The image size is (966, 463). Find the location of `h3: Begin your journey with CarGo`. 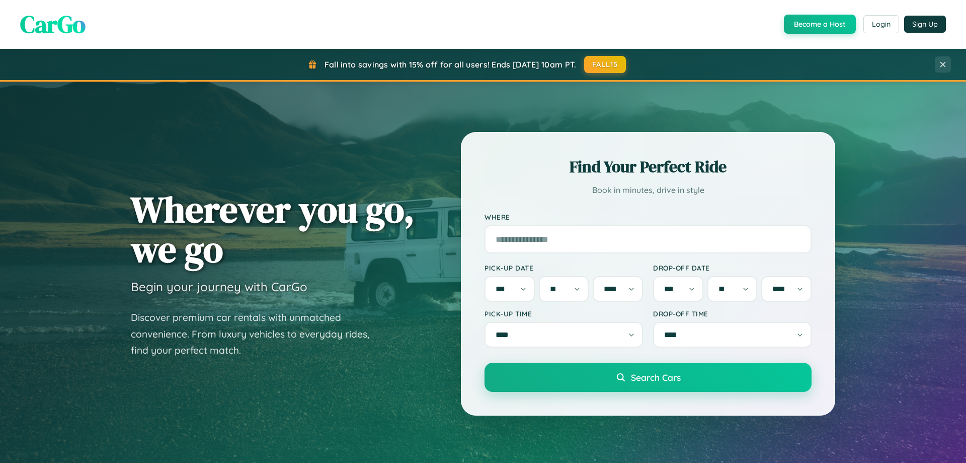

h3: Begin your journey with CarGo is located at coordinates (219, 286).